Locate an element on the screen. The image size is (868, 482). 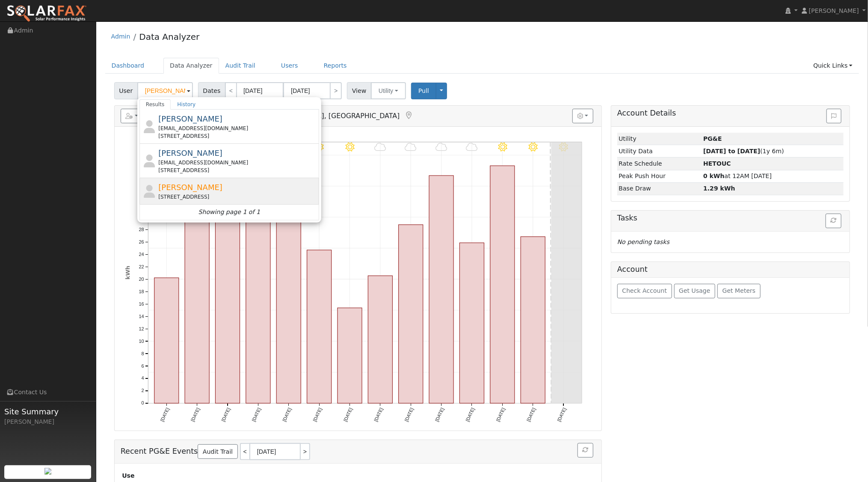
h5: Tasks is located at coordinates (730, 218).